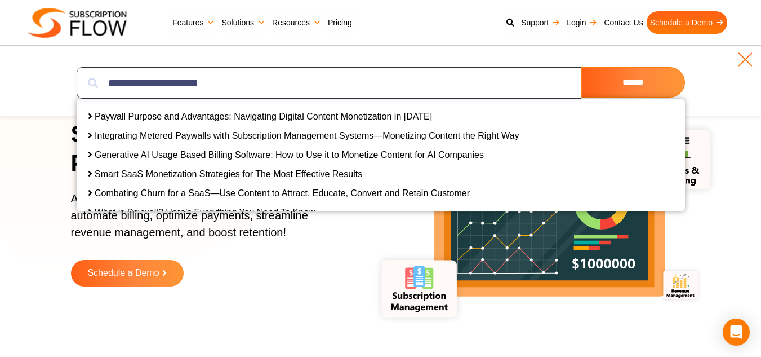 The image size is (761, 357). I want to click on a: What is Paywall? Here’s Everything You Need To Know, so click(205, 212).